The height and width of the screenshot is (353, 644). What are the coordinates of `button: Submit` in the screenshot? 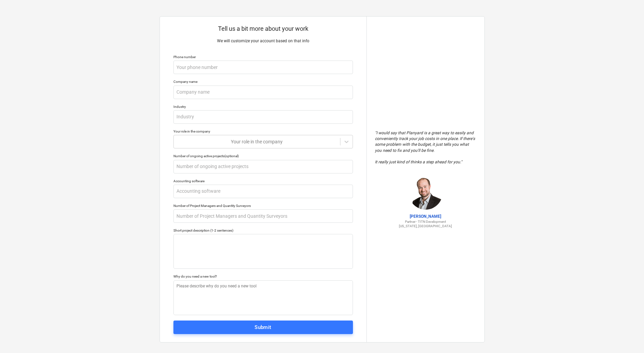 It's located at (263, 327).